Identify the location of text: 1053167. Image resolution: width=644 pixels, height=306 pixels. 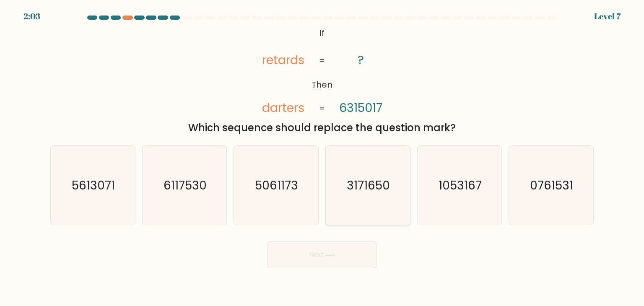
(460, 185).